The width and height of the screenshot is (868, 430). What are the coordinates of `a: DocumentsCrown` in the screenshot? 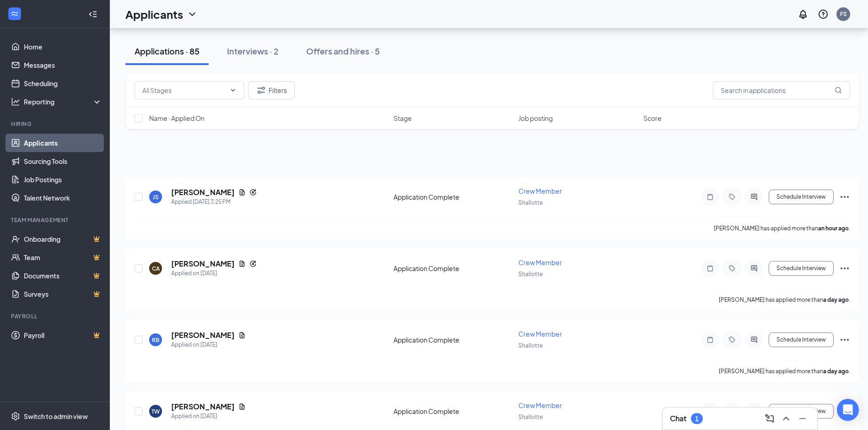 It's located at (62, 275).